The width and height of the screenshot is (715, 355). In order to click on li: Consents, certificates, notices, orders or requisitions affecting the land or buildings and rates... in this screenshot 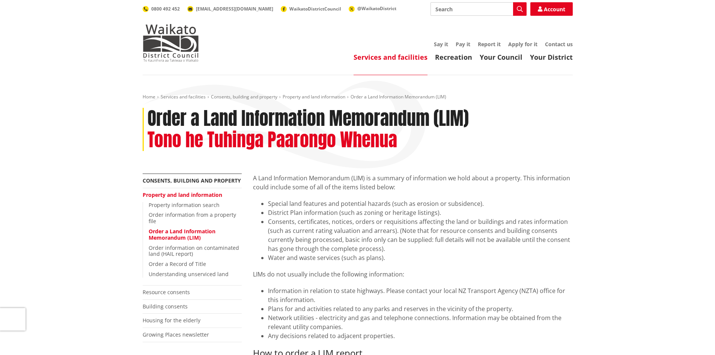, I will do `click(420, 235)`.